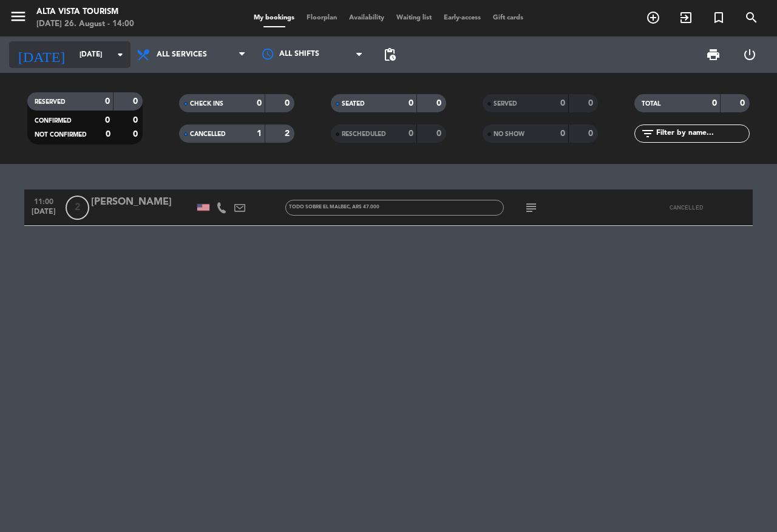 The width and height of the screenshot is (777, 532). Describe the element at coordinates (18, 18) in the screenshot. I see `button: menu` at that location.